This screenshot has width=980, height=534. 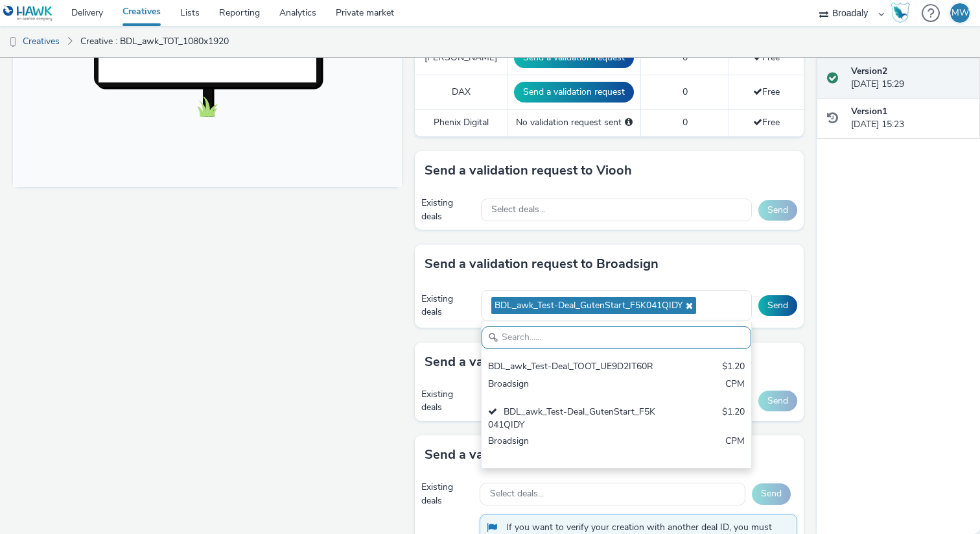 What do you see at coordinates (154, 42) in the screenshot?
I see `a: Creative : BDL_awk_TOT_1080x1920` at bounding box center [154, 42].